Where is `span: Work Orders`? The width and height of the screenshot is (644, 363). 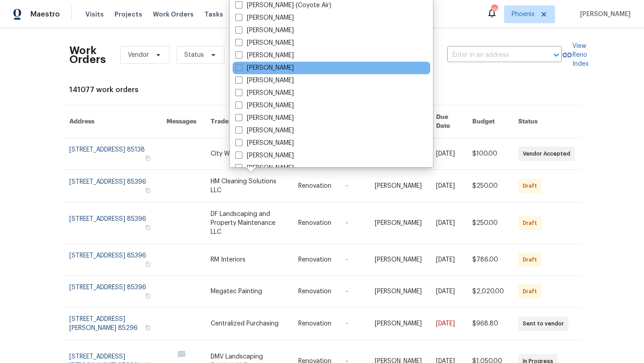 span: Work Orders is located at coordinates (173, 14).